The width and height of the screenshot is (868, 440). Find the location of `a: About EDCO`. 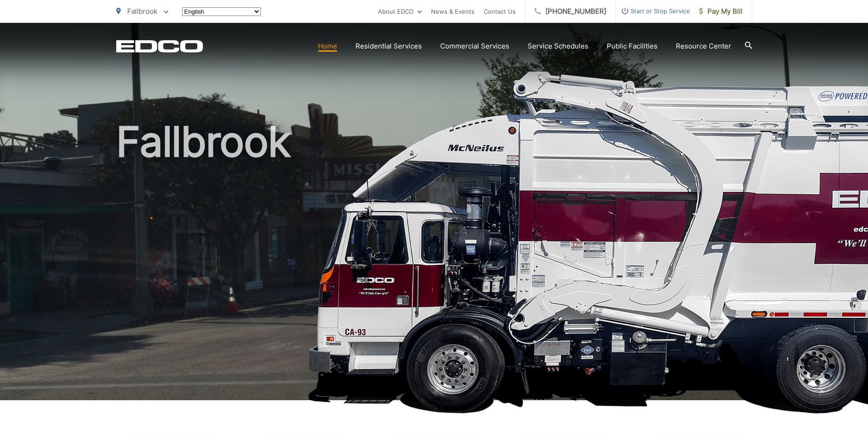

a: About EDCO is located at coordinates (399, 12).